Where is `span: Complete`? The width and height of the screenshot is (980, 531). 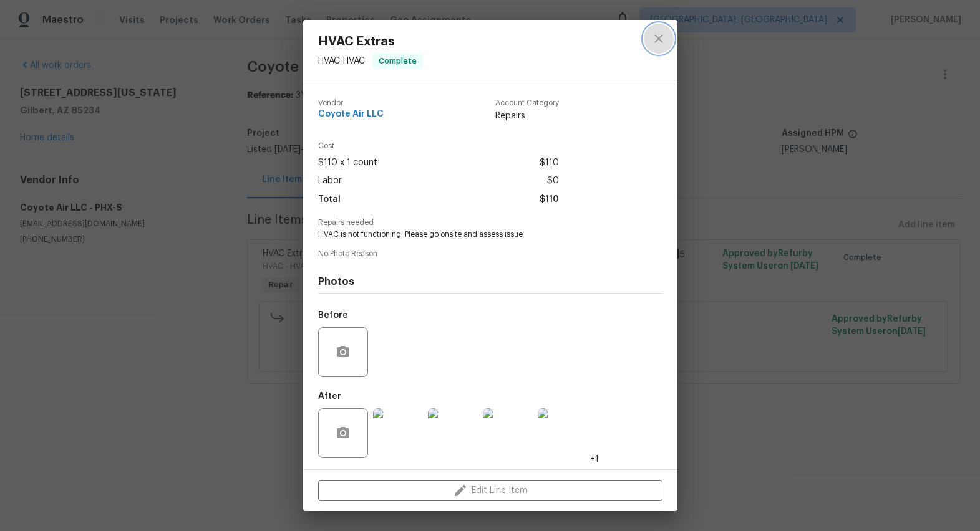
span: Complete is located at coordinates (397, 61).